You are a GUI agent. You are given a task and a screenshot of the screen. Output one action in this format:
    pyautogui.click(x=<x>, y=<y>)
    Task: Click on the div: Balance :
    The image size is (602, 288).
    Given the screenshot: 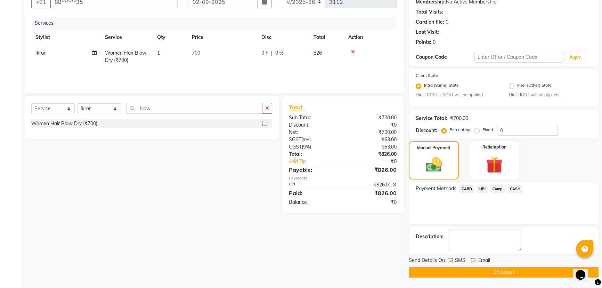 What is the action you would take?
    pyautogui.click(x=313, y=202)
    